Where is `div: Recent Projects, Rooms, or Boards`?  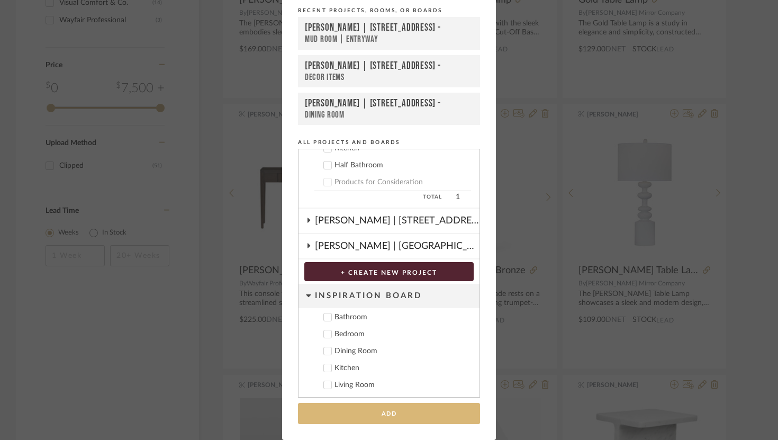
div: Recent Projects, Rooms, or Boards is located at coordinates (389, 11).